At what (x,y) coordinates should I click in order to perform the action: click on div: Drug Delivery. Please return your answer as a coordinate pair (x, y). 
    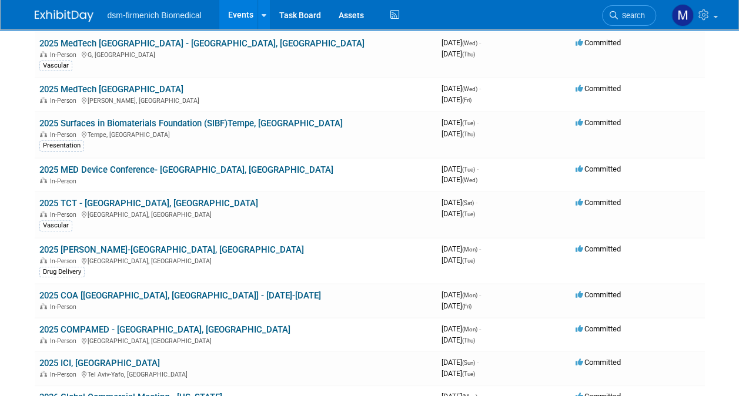
    Looking at the image, I should click on (62, 272).